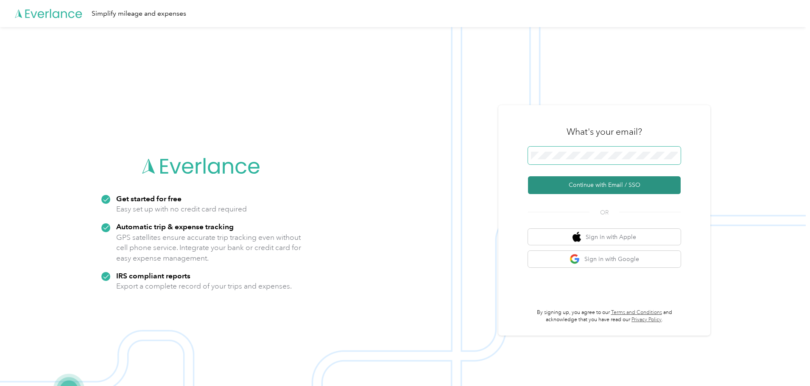 The image size is (810, 386). What do you see at coordinates (604, 132) in the screenshot?
I see `h3: What's your email?` at bounding box center [604, 132].